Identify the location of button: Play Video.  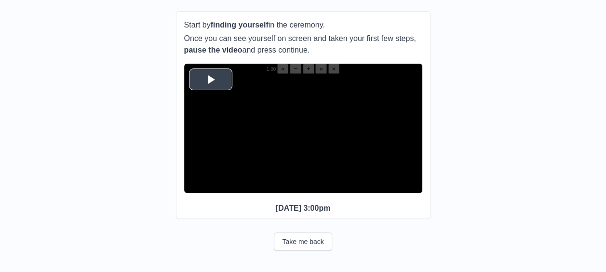
(211, 79).